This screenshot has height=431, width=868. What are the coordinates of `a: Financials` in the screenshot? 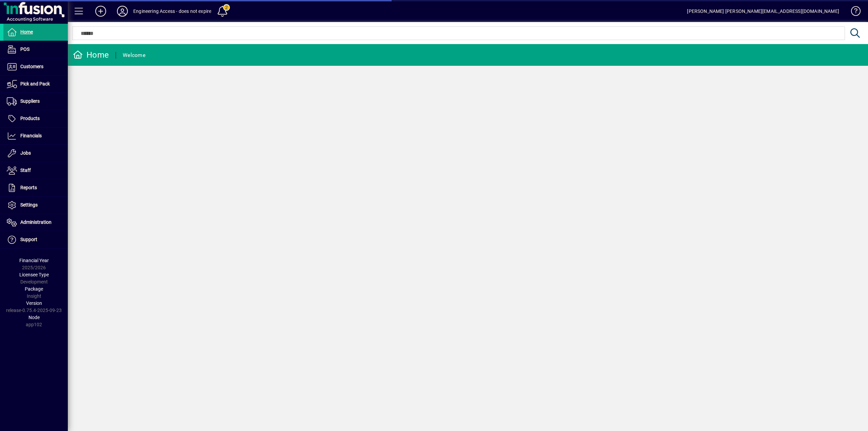 It's located at (35, 136).